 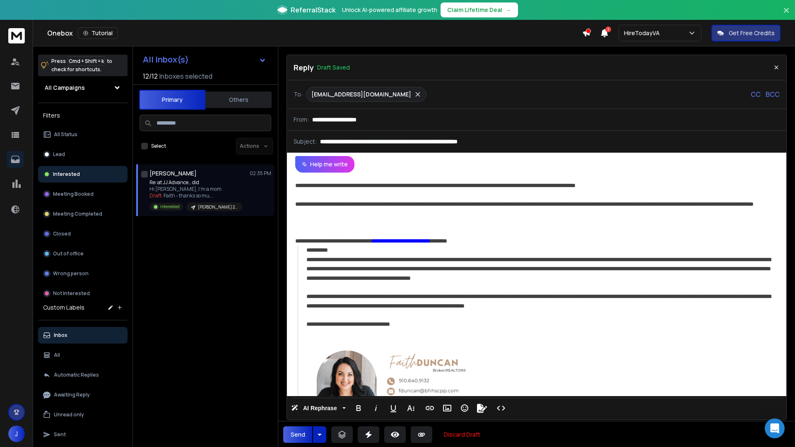 I want to click on span: Faith - thanks so mu ..., so click(x=188, y=196).